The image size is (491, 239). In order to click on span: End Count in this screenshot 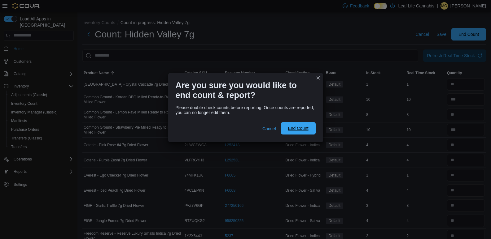, I will do `click(298, 129)`.